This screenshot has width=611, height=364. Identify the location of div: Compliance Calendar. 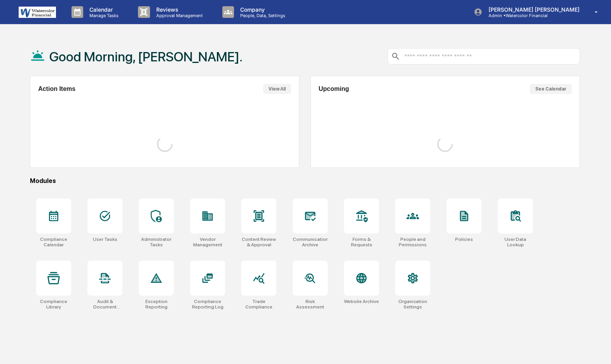
(54, 242).